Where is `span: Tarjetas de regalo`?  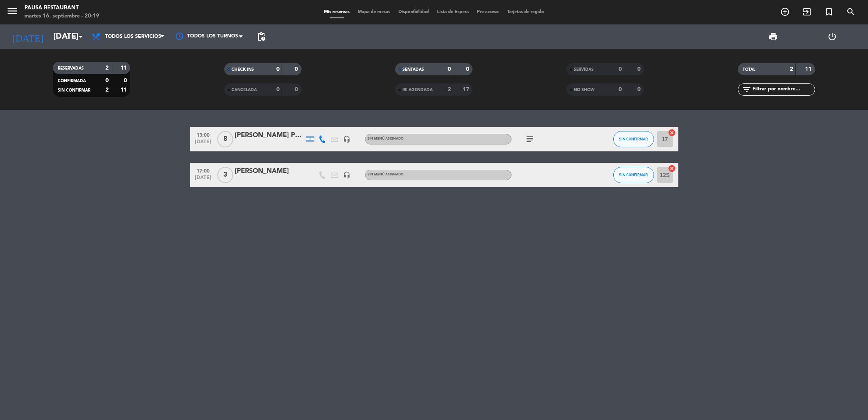
span: Tarjetas de regalo is located at coordinates (526, 12).